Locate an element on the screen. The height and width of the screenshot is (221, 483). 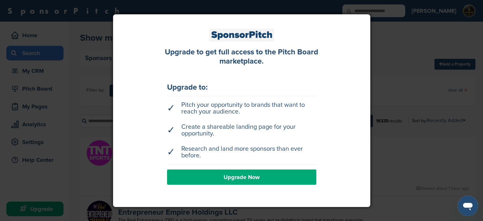
div: Upgrade to get full access to the Pitch Board marketplace. is located at coordinates (242, 57).